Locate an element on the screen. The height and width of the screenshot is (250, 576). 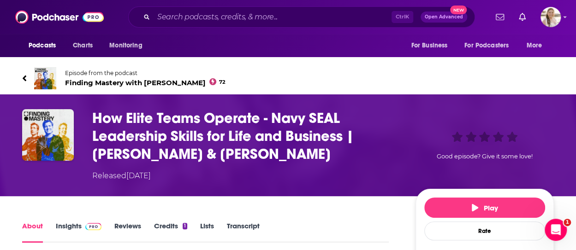
span: Good episode? Give it some love! is located at coordinates (485, 156).